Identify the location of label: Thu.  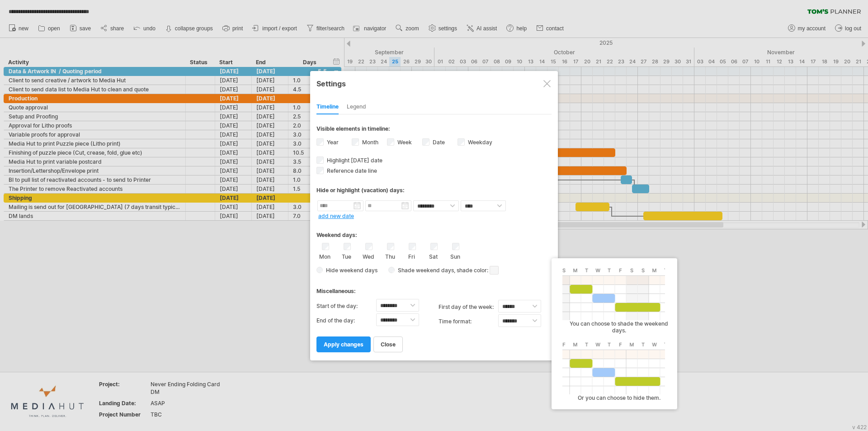
(390, 256).